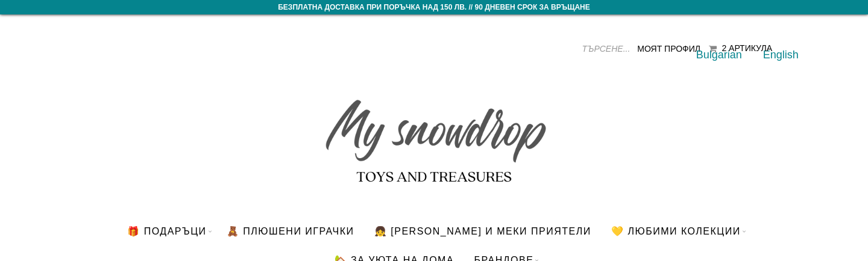 This screenshot has height=261, width=868. What do you see at coordinates (747, 48) in the screenshot?
I see `div: 2 Артикула` at bounding box center [747, 48].